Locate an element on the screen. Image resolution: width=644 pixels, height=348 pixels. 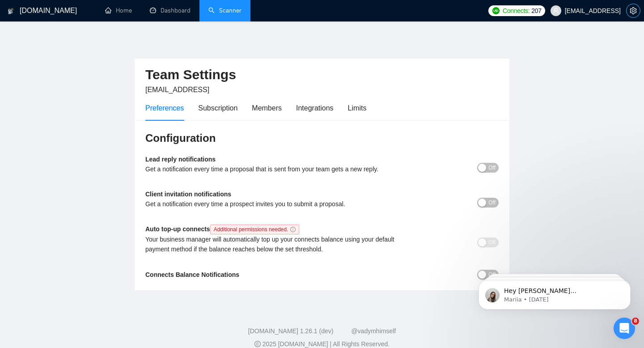
a: homeHome is located at coordinates (119, 10).